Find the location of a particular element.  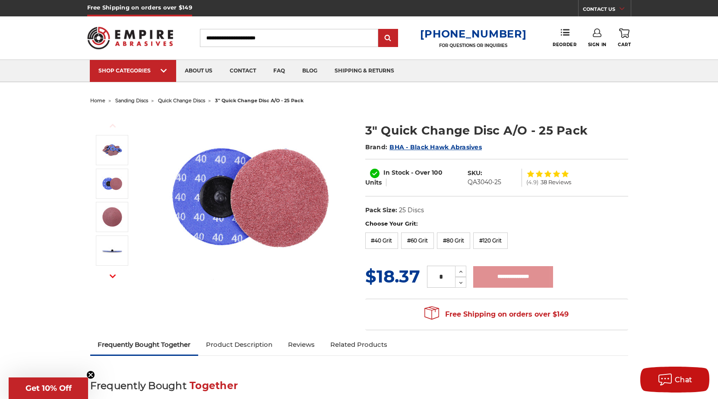

a: quick change discs is located at coordinates (181, 101).